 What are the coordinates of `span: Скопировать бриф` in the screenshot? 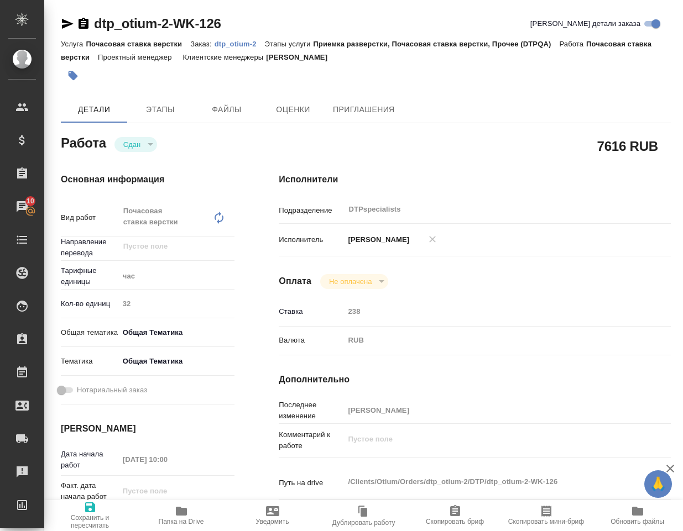 It's located at (455, 522).